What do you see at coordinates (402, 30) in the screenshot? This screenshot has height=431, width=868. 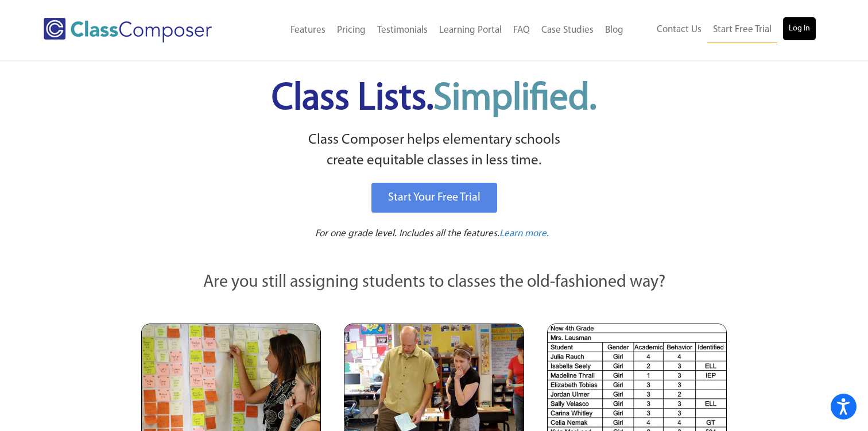 I see `a: Testimonials` at bounding box center [402, 30].